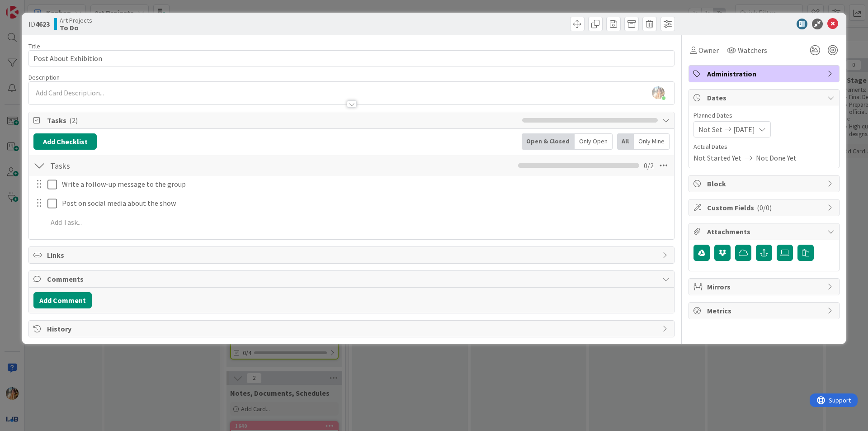 The image size is (868, 431). Describe the element at coordinates (365, 184) in the screenshot. I see `p: Write a follow-up message to the group` at that location.